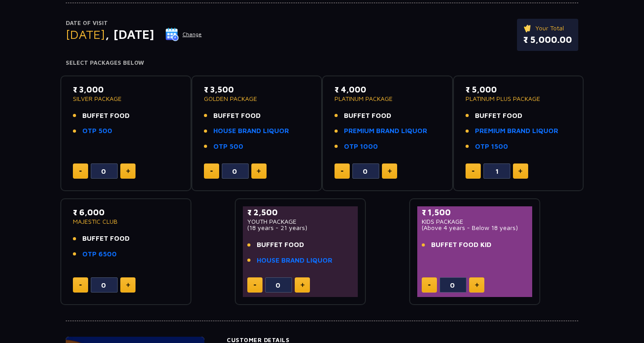  What do you see at coordinates (547, 28) in the screenshot?
I see `p: Your Total` at bounding box center [547, 28].